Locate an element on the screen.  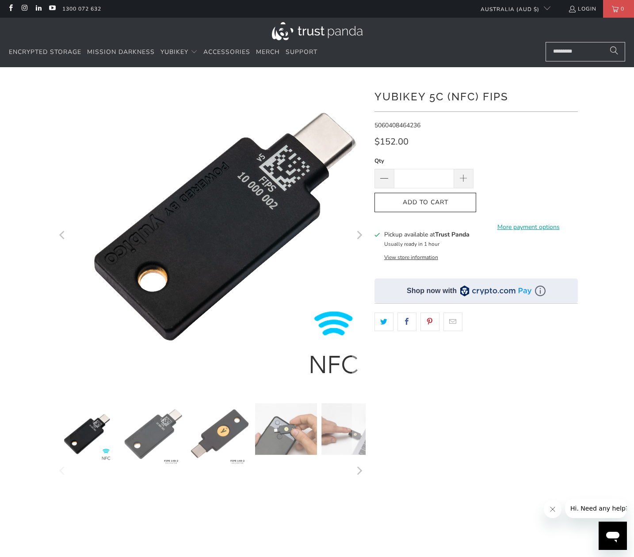
a: Login is located at coordinates (582, 9).